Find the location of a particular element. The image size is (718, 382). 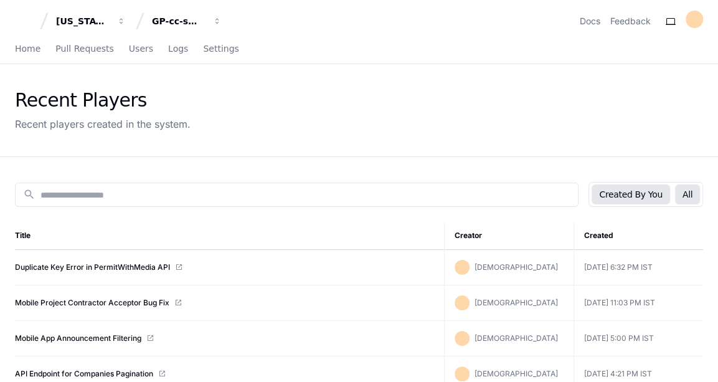

a: API Endpoint for Companies Pagination is located at coordinates (84, 373).